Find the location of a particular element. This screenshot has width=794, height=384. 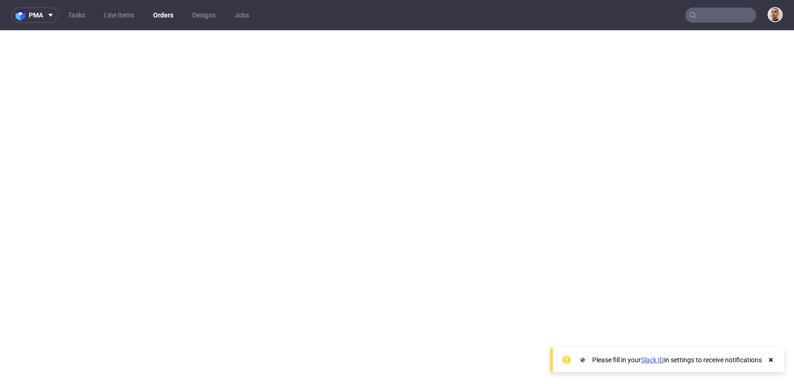

a: Jobs is located at coordinates (241, 15).